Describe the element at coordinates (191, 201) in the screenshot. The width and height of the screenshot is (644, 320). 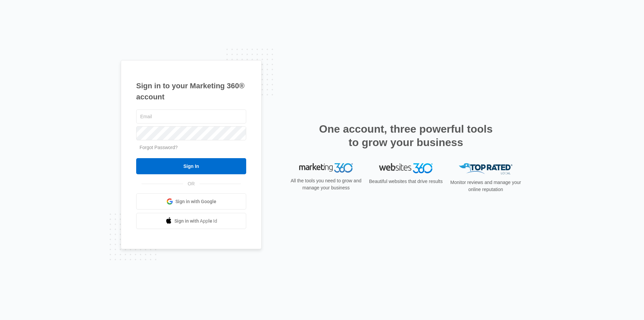
I see `a: Sign in with Google` at that location.